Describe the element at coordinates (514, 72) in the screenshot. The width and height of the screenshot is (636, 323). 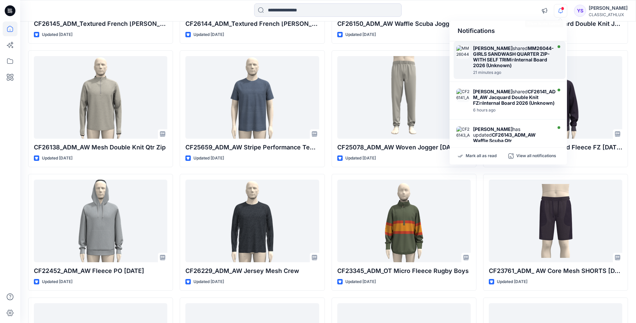
I see `div: Saturday, September 27, 2025 04:56` at that location.